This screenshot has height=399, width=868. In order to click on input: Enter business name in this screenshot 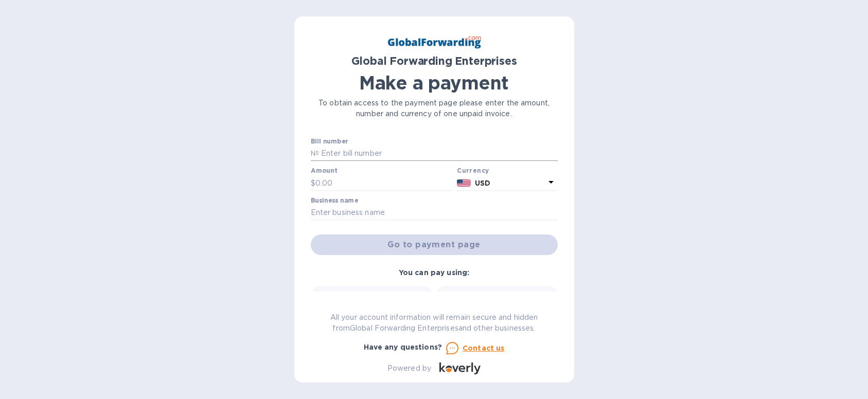, I will do `click(434, 213)`.